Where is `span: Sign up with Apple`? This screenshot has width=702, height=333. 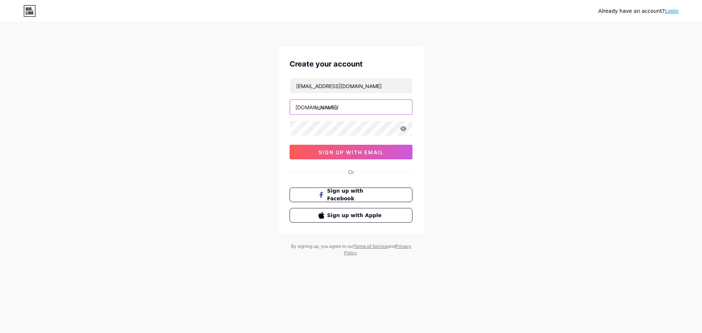 span: Sign up with Apple is located at coordinates (355, 215).